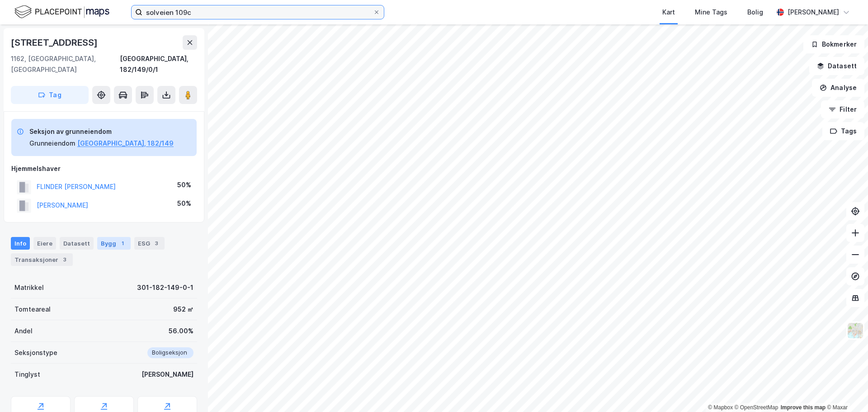 The width and height of the screenshot is (868, 412). What do you see at coordinates (181, 331) in the screenshot?
I see `div: 56.00%` at bounding box center [181, 331].